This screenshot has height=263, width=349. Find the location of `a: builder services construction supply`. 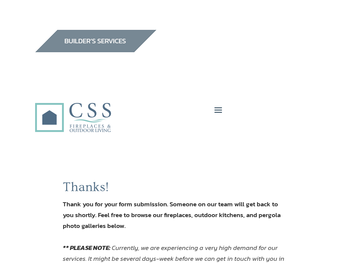

a: builder services construction supply is located at coordinates (96, 50).